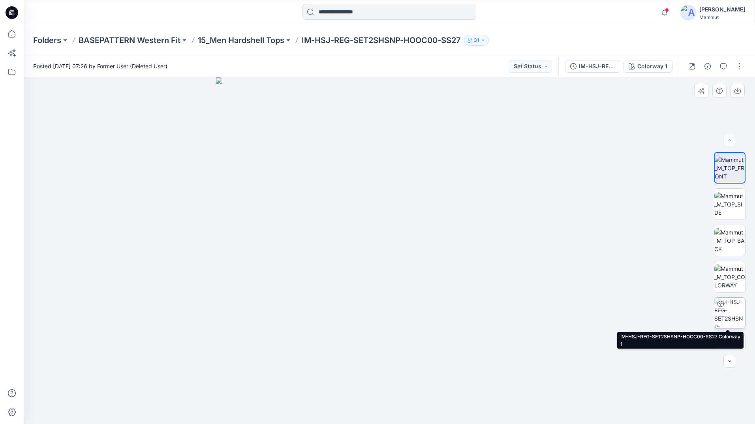  What do you see at coordinates (648, 66) in the screenshot?
I see `button: Colorway 1` at bounding box center [648, 66].